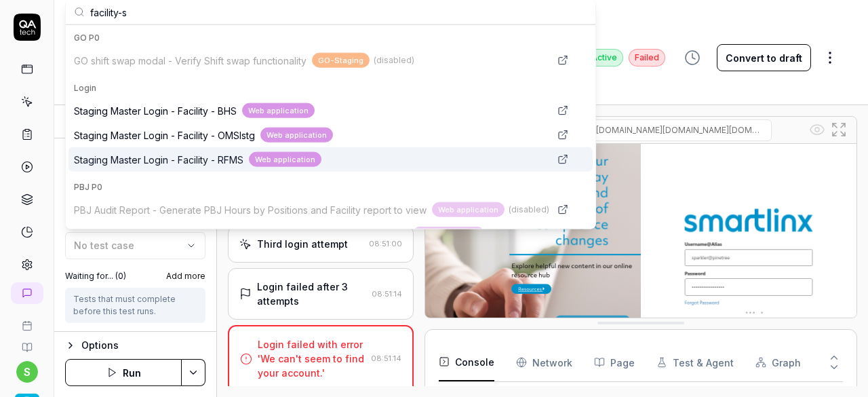 Image resolution: width=868 pixels, height=397 pixels. I want to click on div: GO-Staging, so click(340, 60).